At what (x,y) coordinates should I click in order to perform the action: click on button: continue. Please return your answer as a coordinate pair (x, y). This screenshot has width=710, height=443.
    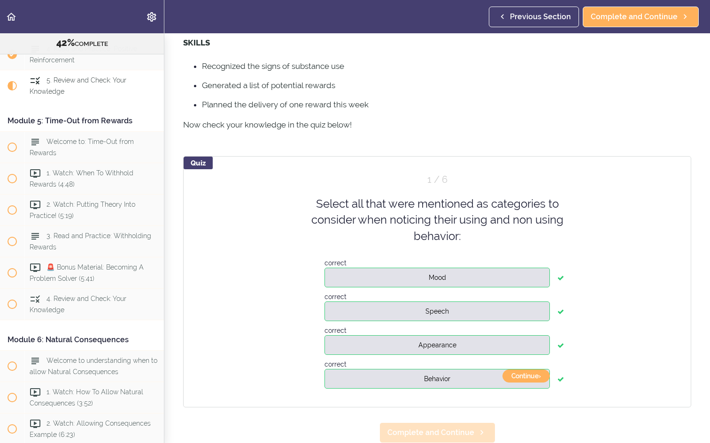
    Looking at the image, I should click on (526, 376).